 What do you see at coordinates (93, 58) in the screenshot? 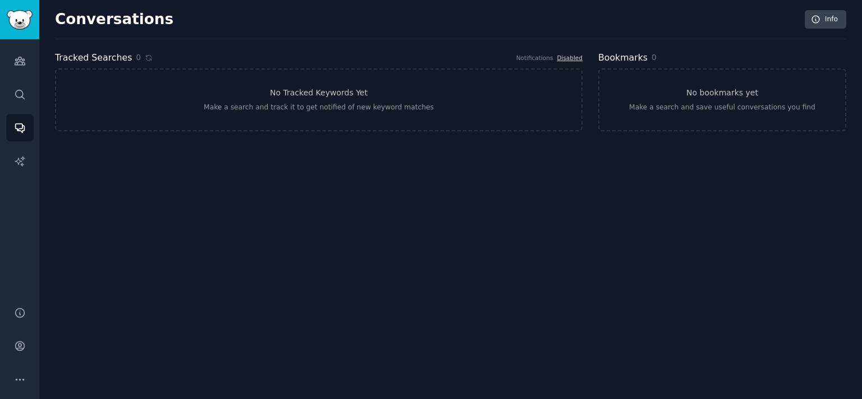
I see `h2: Tracked Searches` at bounding box center [93, 58].